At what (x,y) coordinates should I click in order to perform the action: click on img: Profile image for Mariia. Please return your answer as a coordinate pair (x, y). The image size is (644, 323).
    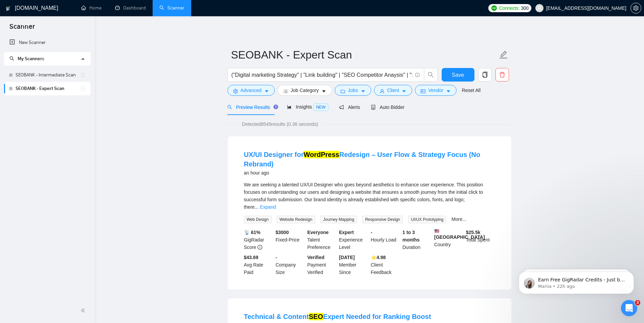
    Looking at the image, I should click on (20, 26).